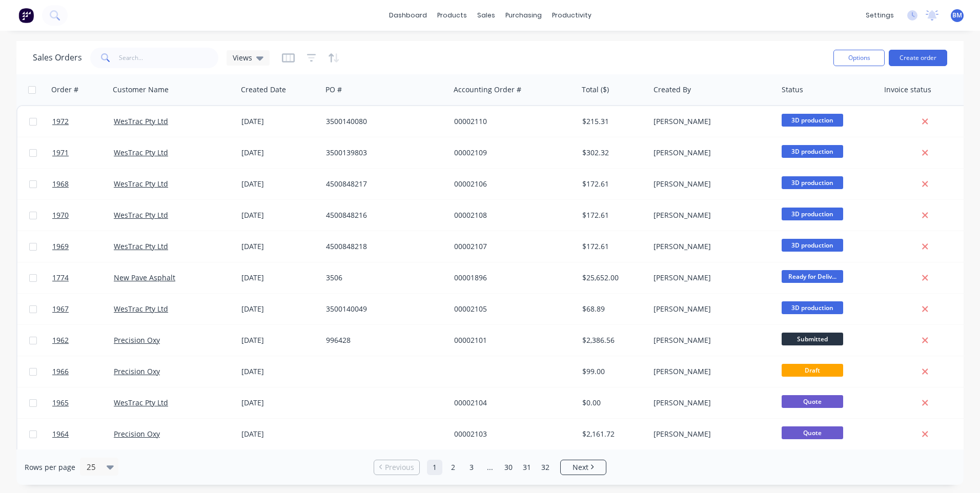 Image resolution: width=980 pixels, height=493 pixels. What do you see at coordinates (83, 278) in the screenshot?
I see `a: 1774` at bounding box center [83, 278].